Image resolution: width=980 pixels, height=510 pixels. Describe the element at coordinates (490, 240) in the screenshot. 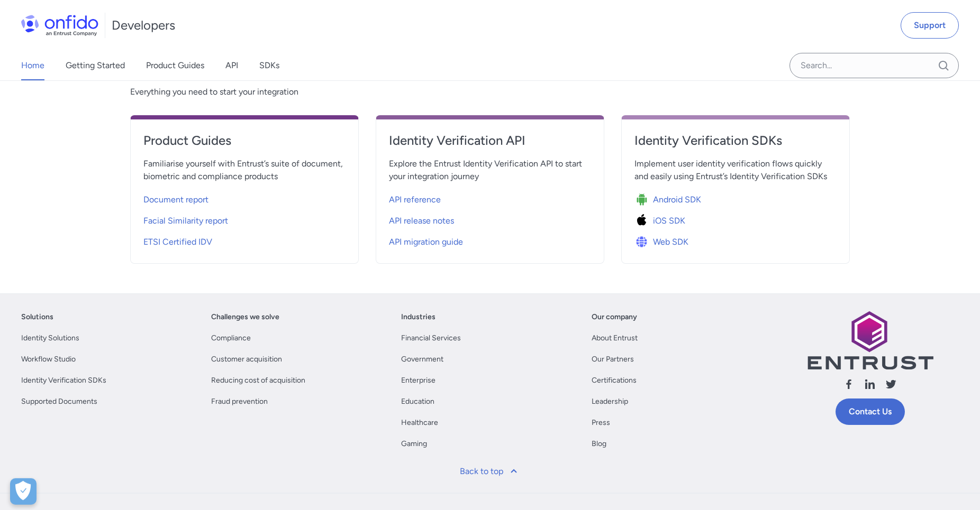

I see `a: API migration guide` at that location.